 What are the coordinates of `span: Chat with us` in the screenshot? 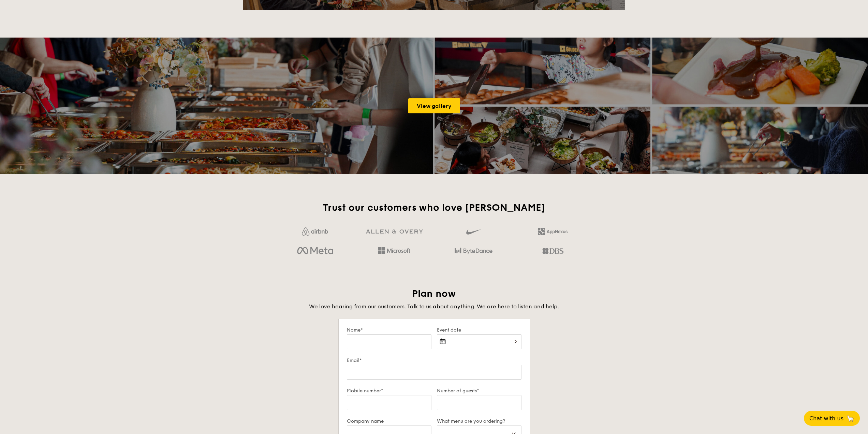 It's located at (827, 418).